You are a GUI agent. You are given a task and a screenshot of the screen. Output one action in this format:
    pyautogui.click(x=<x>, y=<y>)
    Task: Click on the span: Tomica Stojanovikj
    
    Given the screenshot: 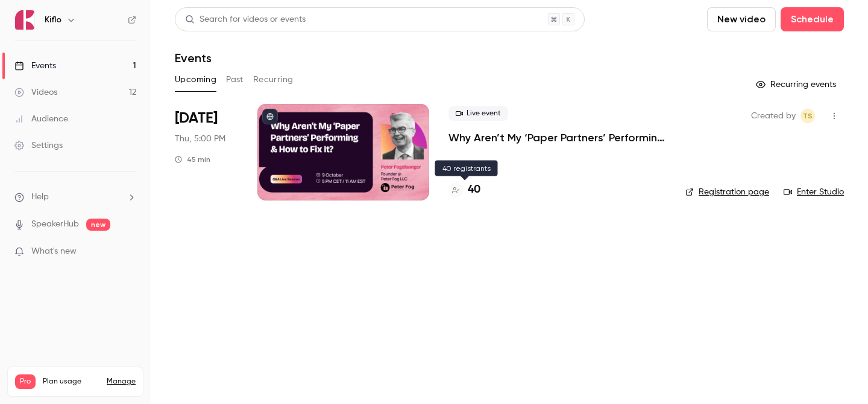 What is the action you would take?
    pyautogui.click(x=808, y=116)
    